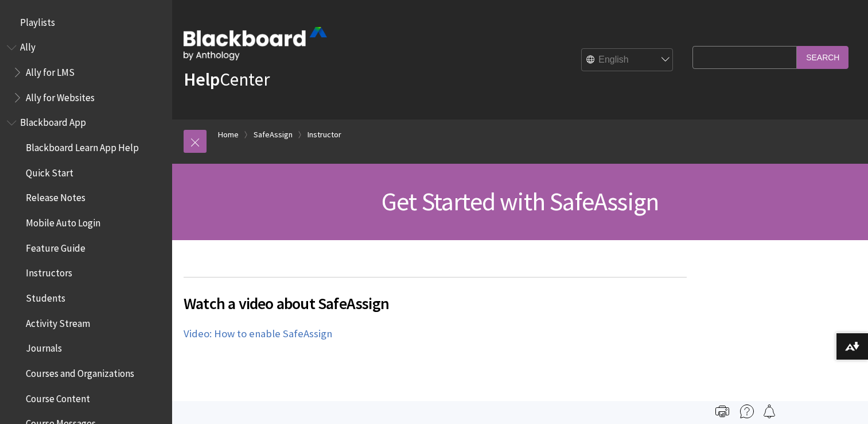  I want to click on span: Journals, so click(44, 346).